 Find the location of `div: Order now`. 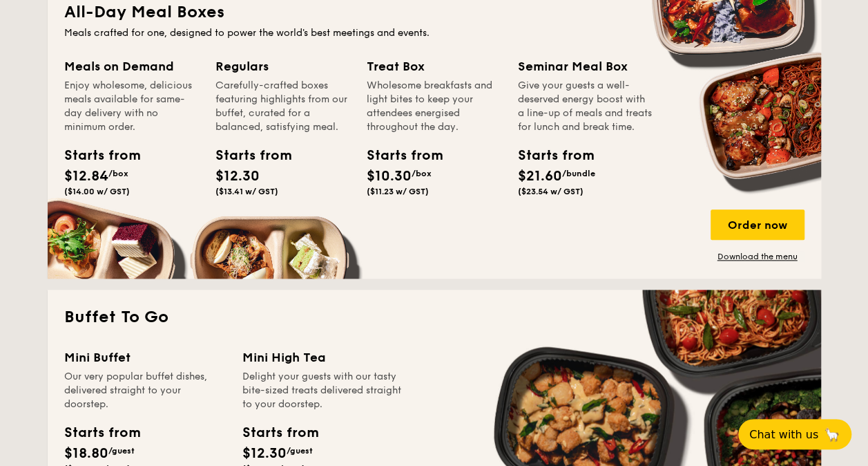

div: Order now is located at coordinates (758, 224).